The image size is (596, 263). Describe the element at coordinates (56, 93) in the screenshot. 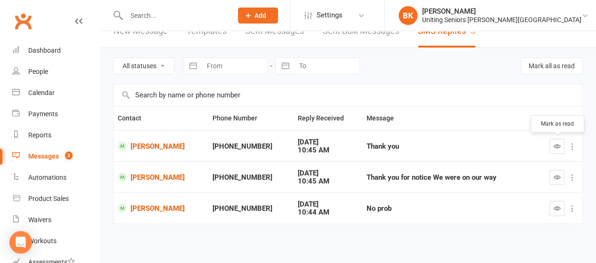

I see `a: Calendar` at that location.